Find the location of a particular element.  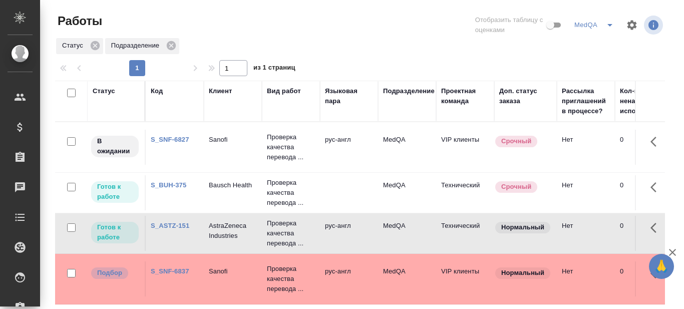

p: Bausch Health is located at coordinates (233, 185).